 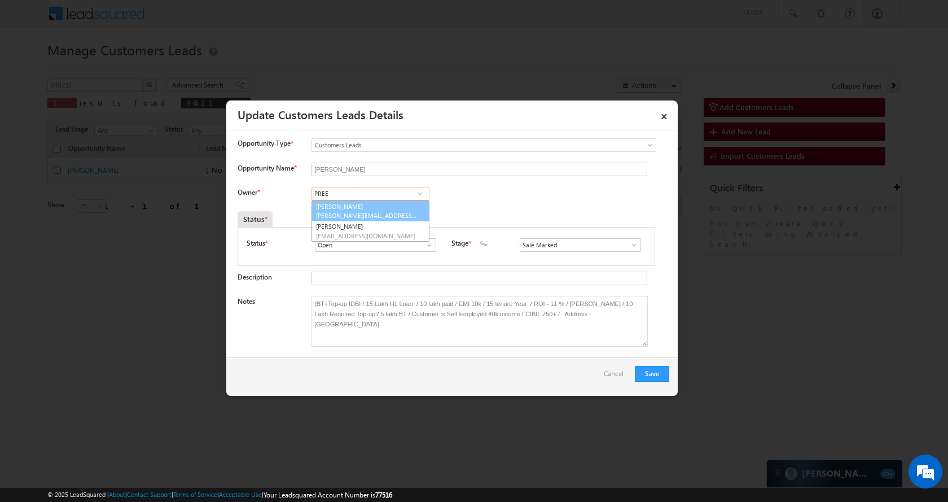 I want to click on a: Terms of Service, so click(x=195, y=494).